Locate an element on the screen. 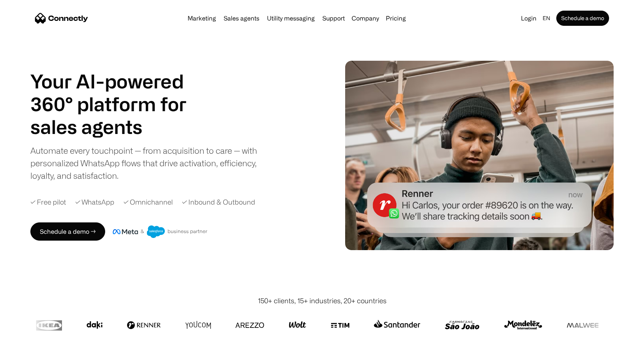  a: Sales agents is located at coordinates (241, 18).